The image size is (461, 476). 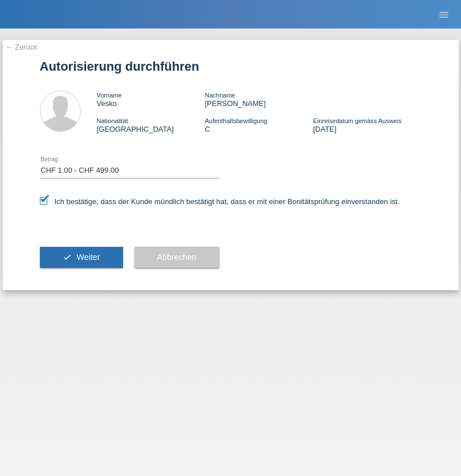 I want to click on span: Aufenthaltsbewilligung, so click(x=235, y=120).